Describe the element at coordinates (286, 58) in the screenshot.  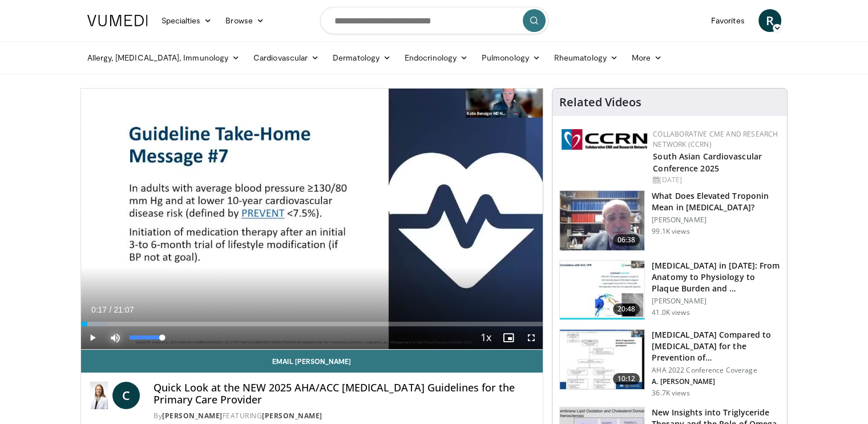
I see `a: Cardiovascular` at that location.